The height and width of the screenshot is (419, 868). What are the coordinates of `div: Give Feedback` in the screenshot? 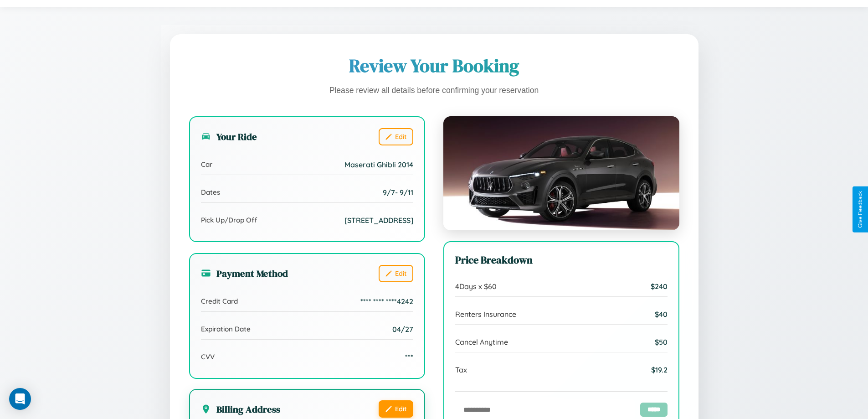 It's located at (861, 210).